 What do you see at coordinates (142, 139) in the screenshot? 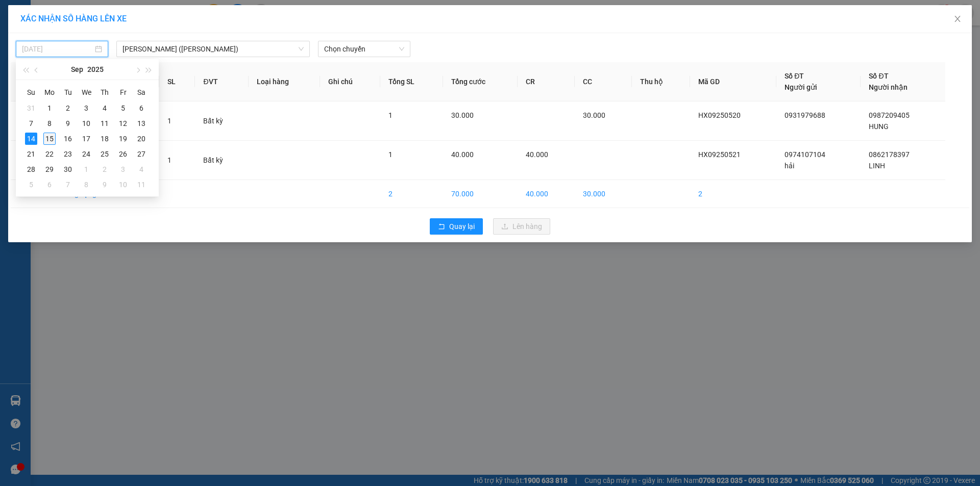
I see `td: 2025-09-20` at bounding box center [142, 139].